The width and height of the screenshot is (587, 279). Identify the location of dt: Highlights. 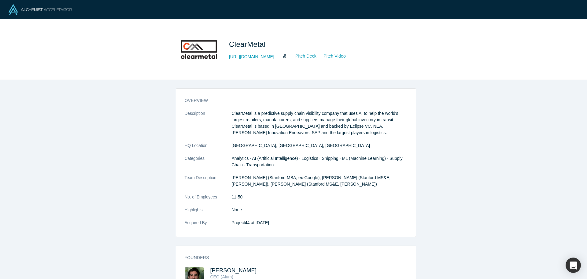
(208, 213).